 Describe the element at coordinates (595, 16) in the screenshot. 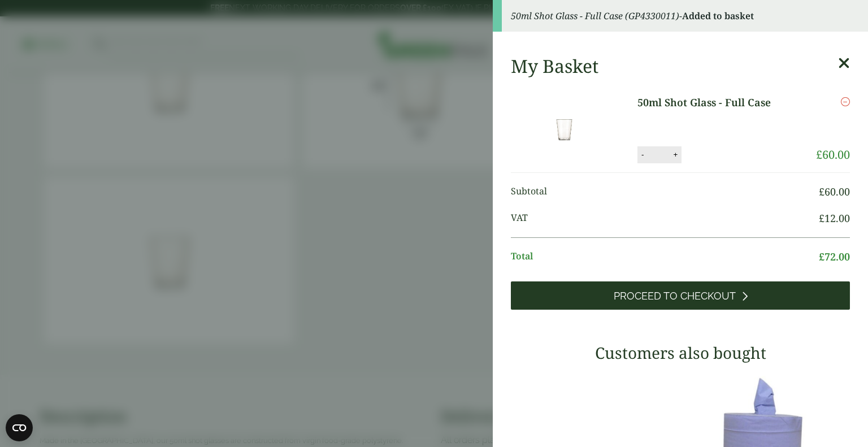

I see `em: 50ml Shot Glass - Full Case (GP4330011)` at that location.